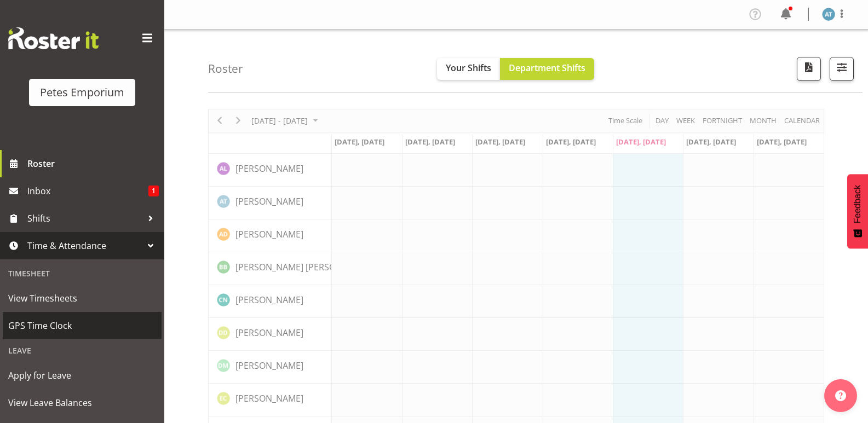  What do you see at coordinates (842, 69) in the screenshot?
I see `button: Filter Shifts` at bounding box center [842, 69].